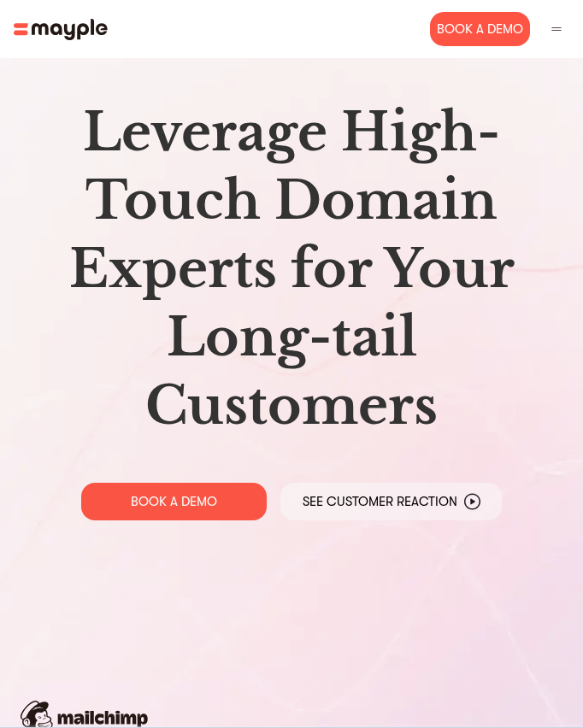 Image resolution: width=583 pixels, height=728 pixels. What do you see at coordinates (174, 502) in the screenshot?
I see `a: BOOK A DEMO` at bounding box center [174, 502].